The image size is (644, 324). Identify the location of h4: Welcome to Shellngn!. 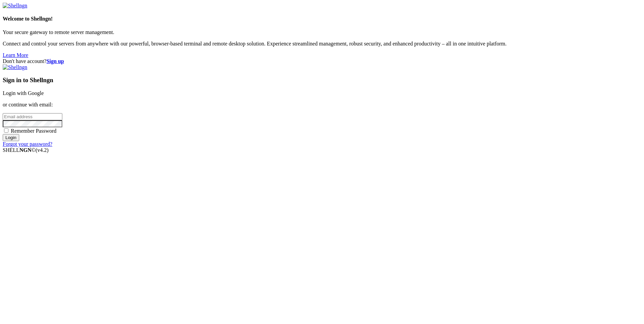
(322, 19).